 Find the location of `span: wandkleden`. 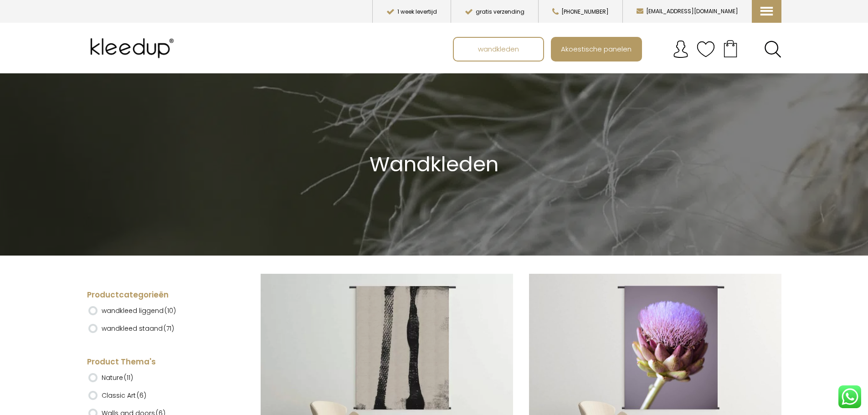

span: wandkleden is located at coordinates (499, 49).